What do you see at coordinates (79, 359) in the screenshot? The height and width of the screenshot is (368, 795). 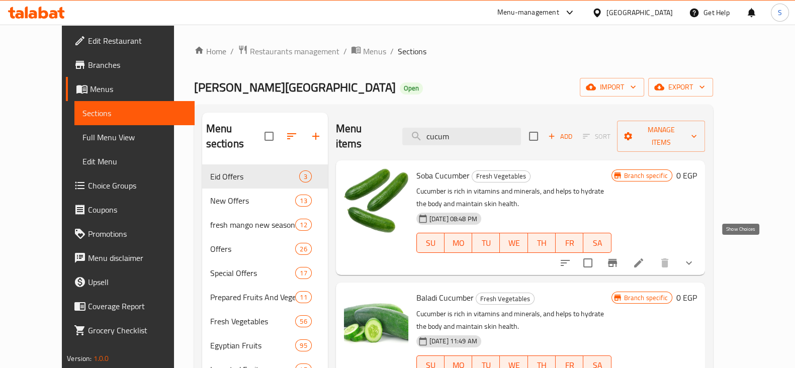 I see `span: Version:` at bounding box center [79, 359].